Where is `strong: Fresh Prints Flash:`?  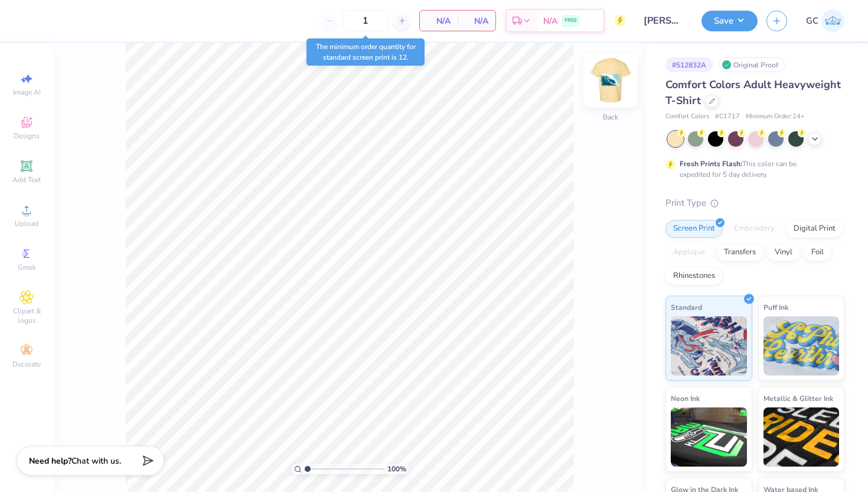
strong: Fresh Prints Flash: is located at coordinates (711, 164).